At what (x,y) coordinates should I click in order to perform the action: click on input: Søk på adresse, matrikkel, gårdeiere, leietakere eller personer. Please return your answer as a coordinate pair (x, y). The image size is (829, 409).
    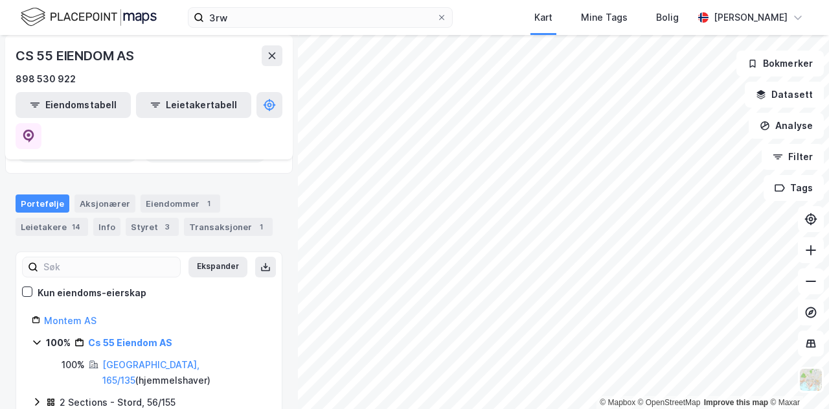
    Looking at the image, I should click on (320, 17).